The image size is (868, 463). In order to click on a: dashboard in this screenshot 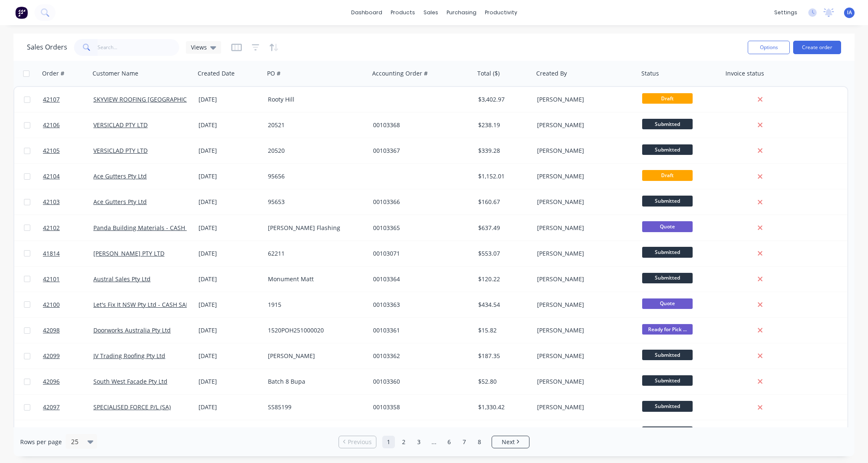, I will do `click(367, 13)`.